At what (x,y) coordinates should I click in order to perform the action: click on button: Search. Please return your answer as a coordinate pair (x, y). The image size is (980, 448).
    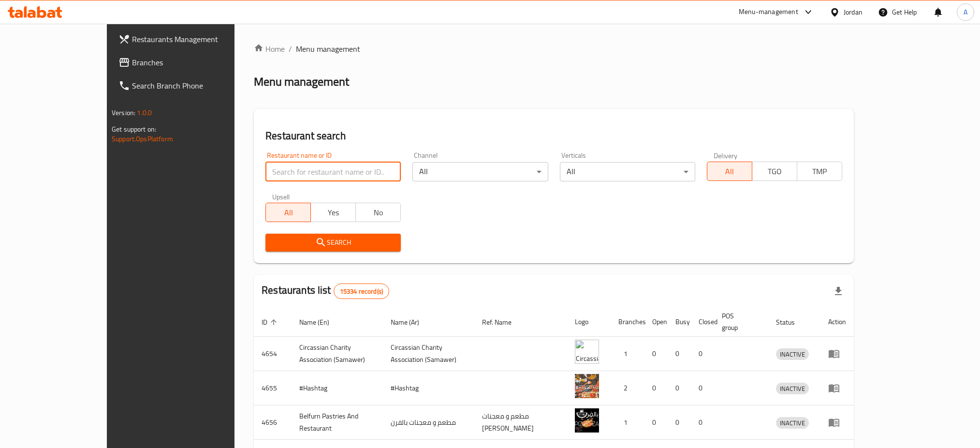
    Looking at the image, I should click on (333, 242).